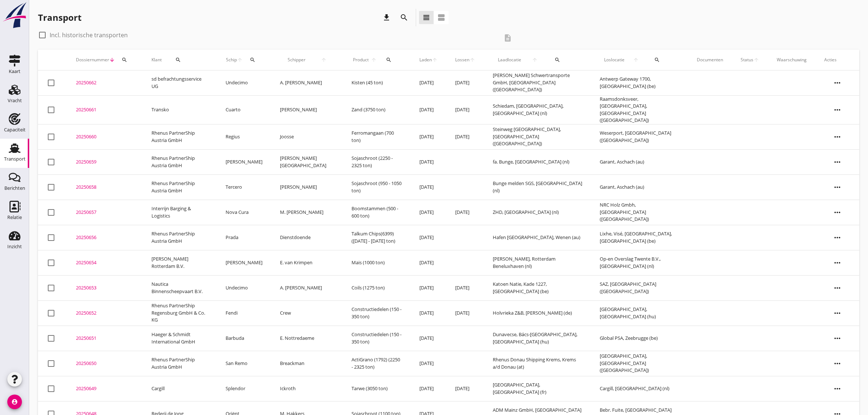  I want to click on div: Inzicht, so click(15, 247).